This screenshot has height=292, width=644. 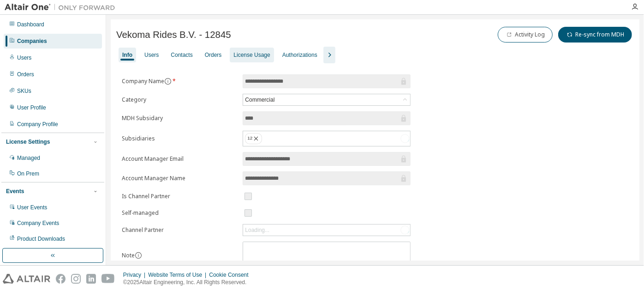 I want to click on div: Managed, so click(x=29, y=158).